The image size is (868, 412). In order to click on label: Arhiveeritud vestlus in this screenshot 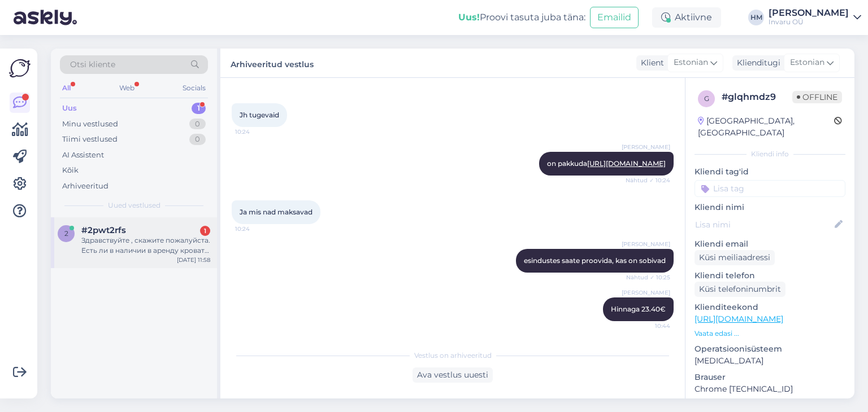, I will do `click(271, 63)`.